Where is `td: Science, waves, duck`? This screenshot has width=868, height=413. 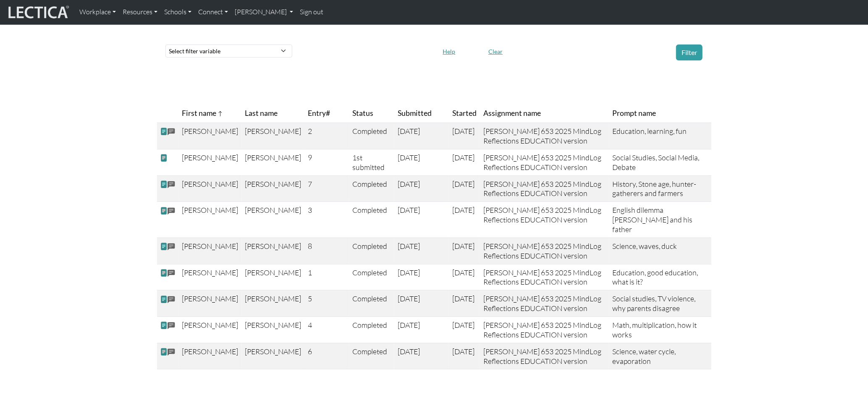
td: Science, waves, duck is located at coordinates (660, 251).